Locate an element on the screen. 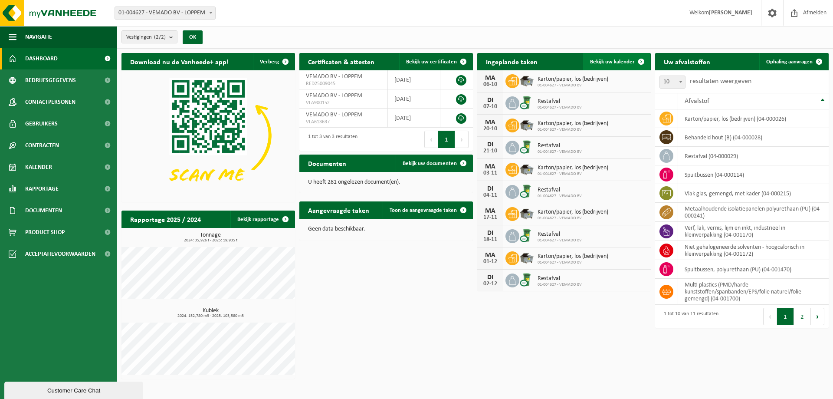  span: Acceptatievoorwaarden is located at coordinates (60, 254).